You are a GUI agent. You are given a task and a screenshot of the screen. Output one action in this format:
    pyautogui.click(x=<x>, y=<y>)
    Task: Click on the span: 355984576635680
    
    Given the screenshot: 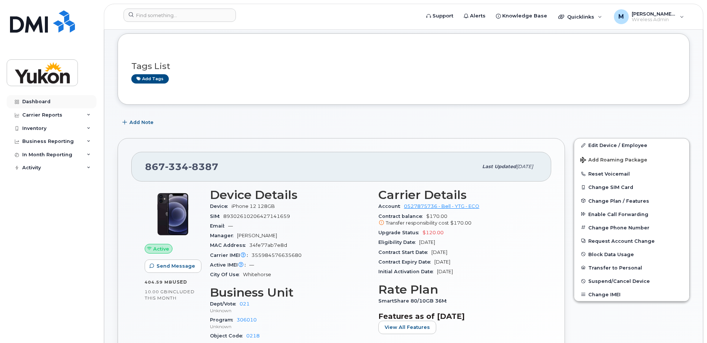 What is the action you would take?
    pyautogui.click(x=276, y=255)
    